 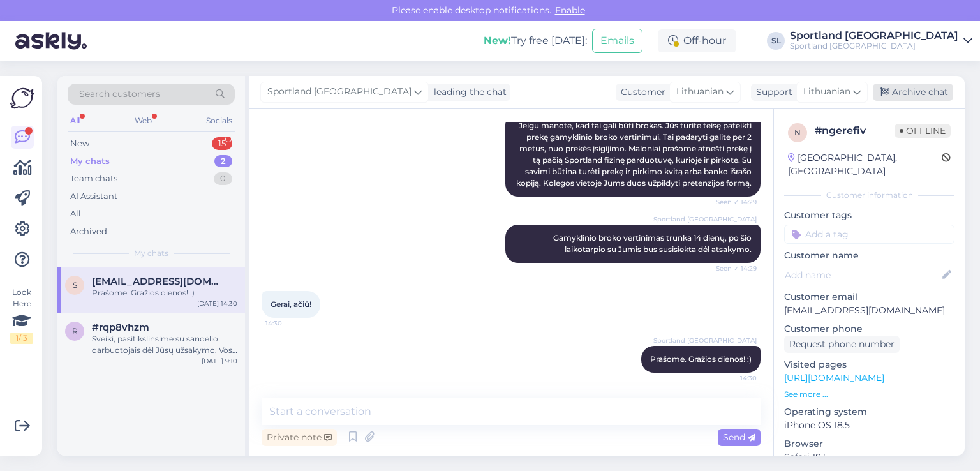 What do you see at coordinates (617, 41) in the screenshot?
I see `button: Emails` at bounding box center [617, 41].